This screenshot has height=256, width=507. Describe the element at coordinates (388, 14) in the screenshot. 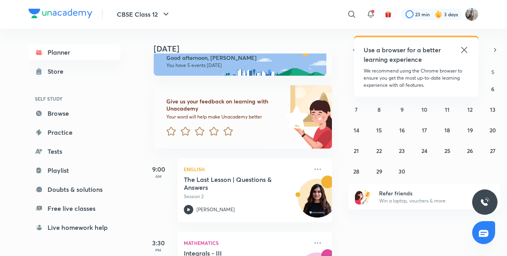

I see `img: avatar` at that location.